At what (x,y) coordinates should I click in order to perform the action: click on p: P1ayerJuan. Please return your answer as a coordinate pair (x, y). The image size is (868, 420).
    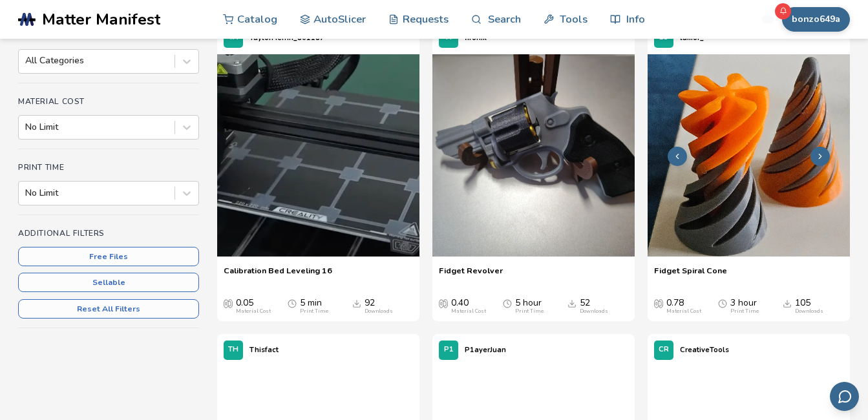
    Looking at the image, I should click on (486, 350).